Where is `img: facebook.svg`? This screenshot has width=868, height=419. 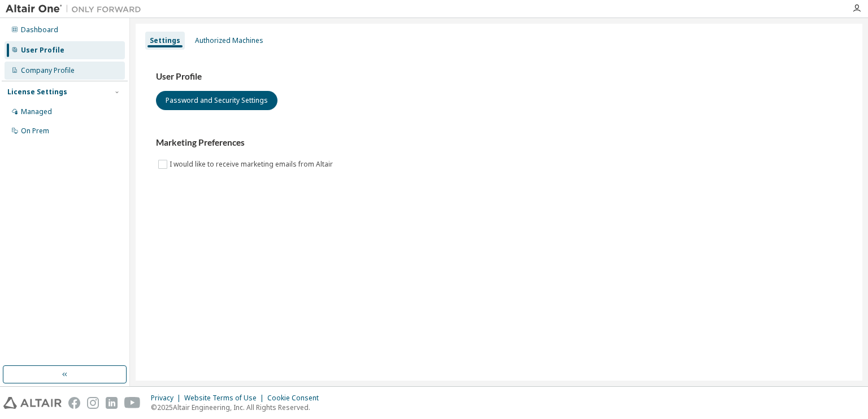 img: facebook.svg is located at coordinates (74, 402).